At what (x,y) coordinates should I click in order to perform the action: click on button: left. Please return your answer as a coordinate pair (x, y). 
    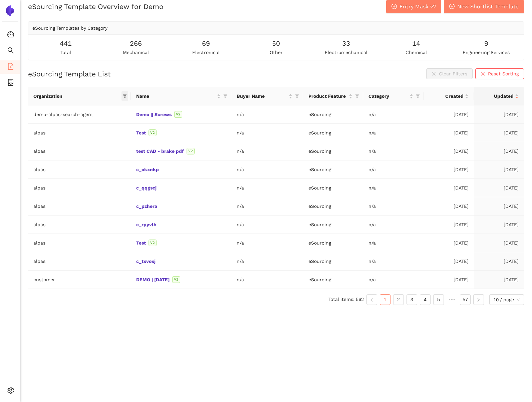
    Looking at the image, I should click on (372, 300).